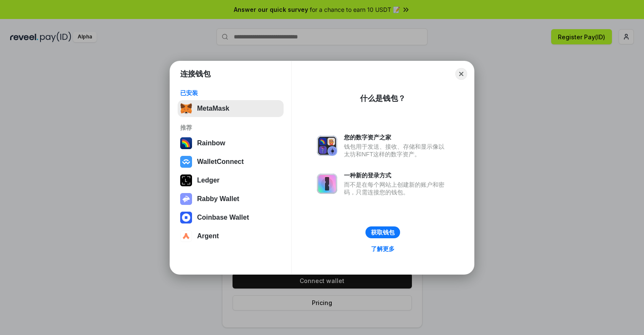  What do you see at coordinates (230, 93) in the screenshot?
I see `div: 已安装` at bounding box center [230, 93].